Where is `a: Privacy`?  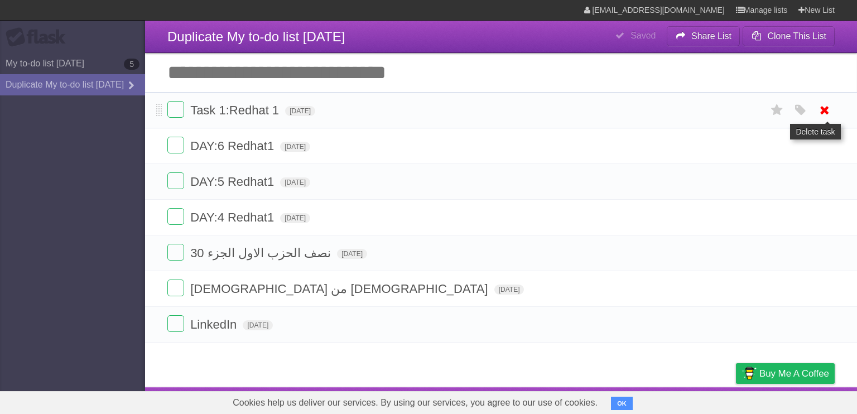
a: Privacy is located at coordinates (736, 401).